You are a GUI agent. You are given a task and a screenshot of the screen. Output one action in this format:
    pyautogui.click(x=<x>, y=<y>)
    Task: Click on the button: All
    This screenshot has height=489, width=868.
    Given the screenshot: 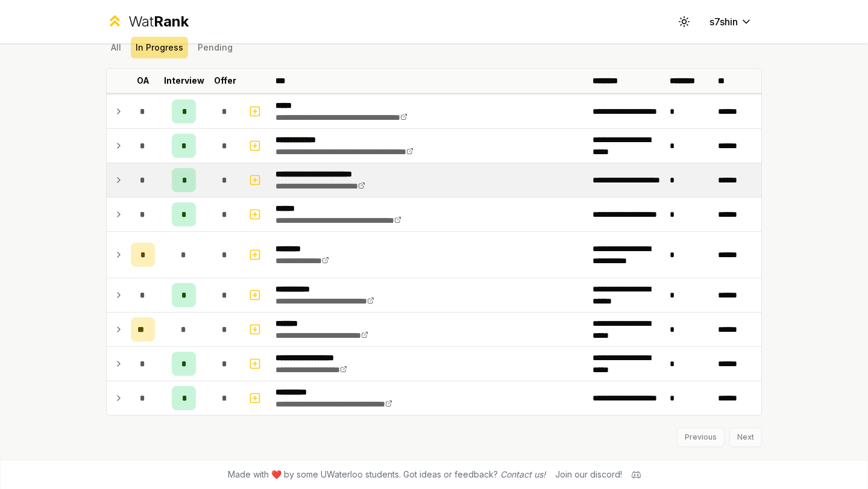 What is the action you would take?
    pyautogui.click(x=115, y=47)
    